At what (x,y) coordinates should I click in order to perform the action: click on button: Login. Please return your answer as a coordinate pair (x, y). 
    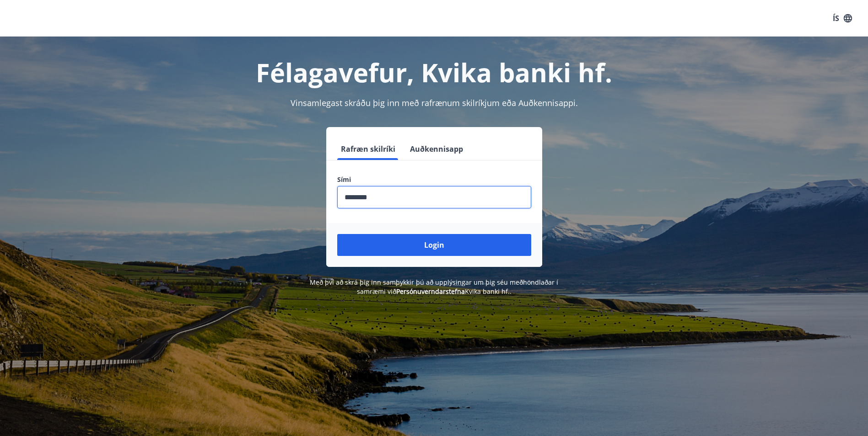
    Looking at the image, I should click on (434, 245).